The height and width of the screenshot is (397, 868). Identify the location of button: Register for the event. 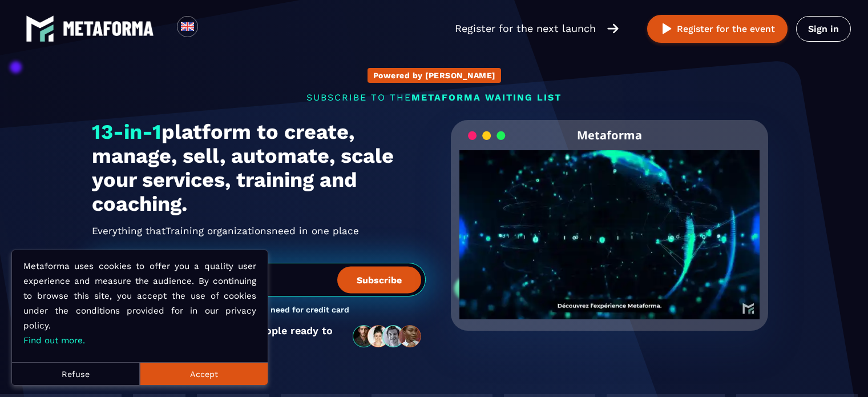
(717, 29).